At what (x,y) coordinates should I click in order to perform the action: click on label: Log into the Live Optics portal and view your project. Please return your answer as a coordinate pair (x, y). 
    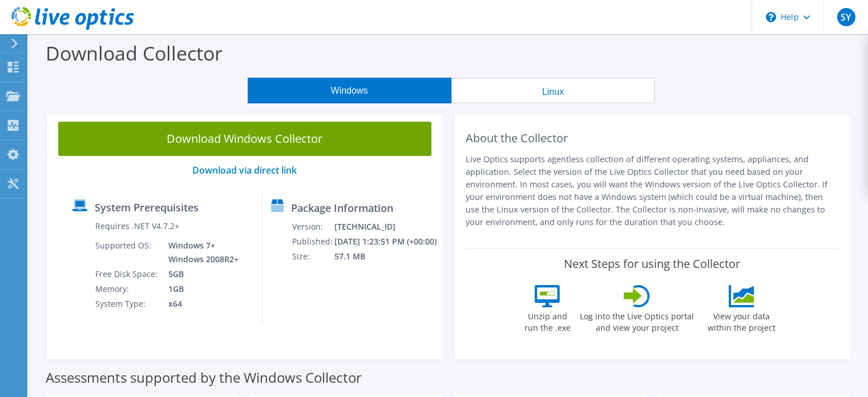
    Looking at the image, I should click on (637, 320).